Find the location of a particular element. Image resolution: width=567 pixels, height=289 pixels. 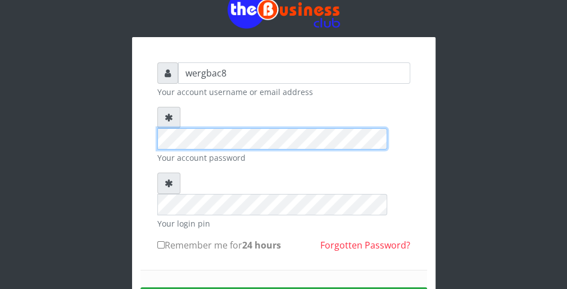

label: Remember me for is located at coordinates (219, 245).